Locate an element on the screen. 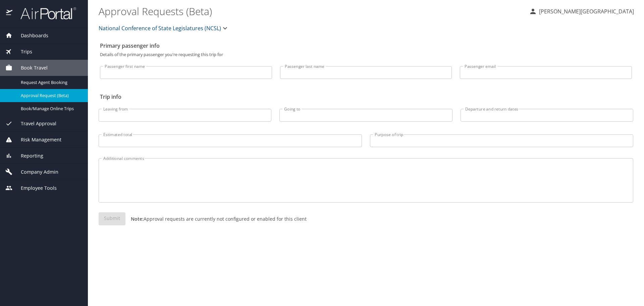 This screenshot has width=644, height=306. span: Employee Tools is located at coordinates (35, 188).